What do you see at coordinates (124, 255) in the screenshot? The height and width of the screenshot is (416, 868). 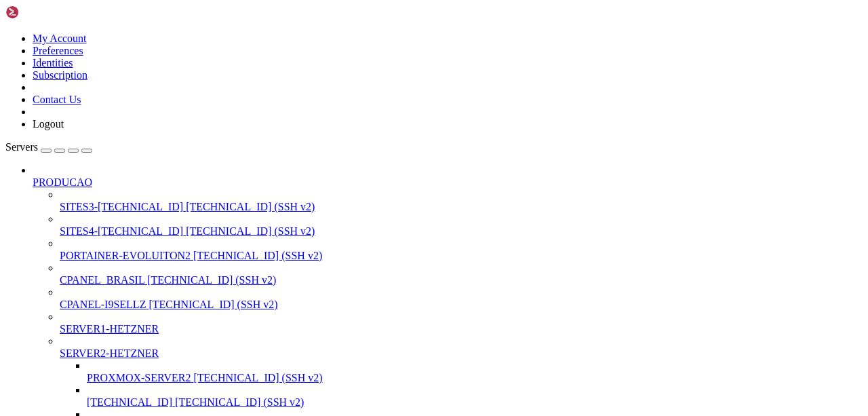 I see `span: PORTAINER-EVOLUITON2` at bounding box center [124, 255].